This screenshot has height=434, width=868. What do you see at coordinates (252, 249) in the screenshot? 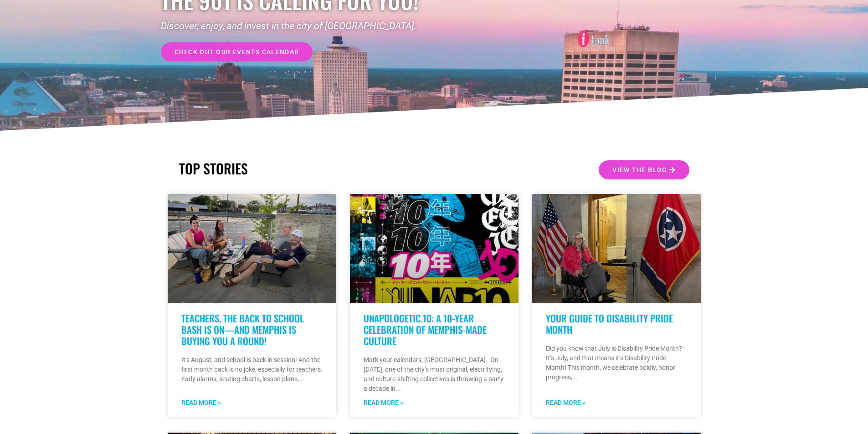
I see `a: Four people sit around a small outdoor table with drinks and snacks, smiling at the camera on a p...` at bounding box center [252, 249].